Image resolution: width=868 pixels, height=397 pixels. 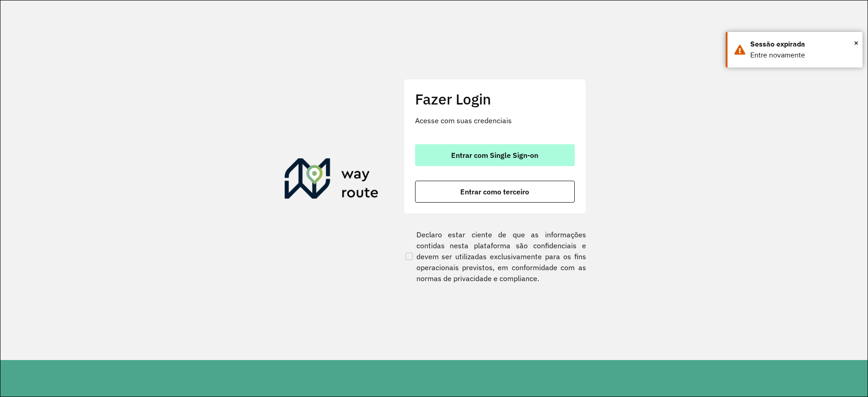 What do you see at coordinates (494, 155) in the screenshot?
I see `span: Entrar com Single Sign-on` at bounding box center [494, 155].